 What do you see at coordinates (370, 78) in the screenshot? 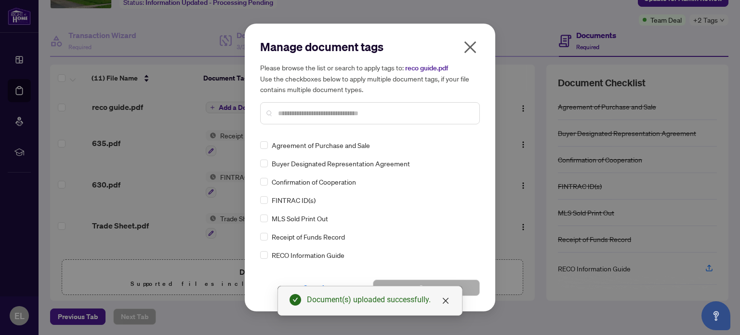
I see `h5: Please browse the list or search to apply tags to: Use the checkboxes below to apply multiple doc...` at bounding box center [370, 78].